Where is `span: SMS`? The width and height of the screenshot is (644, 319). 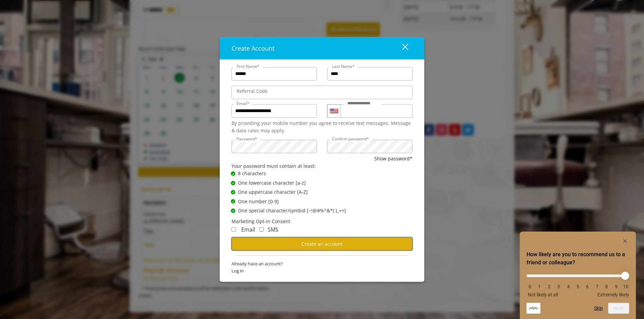 span: SMS is located at coordinates (272, 230).